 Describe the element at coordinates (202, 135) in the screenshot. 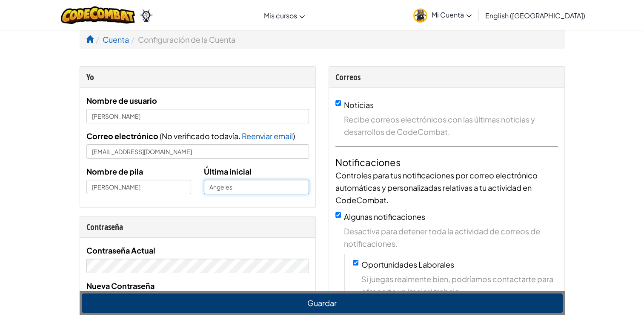

I see `span: No verificado todavía.` at that location.